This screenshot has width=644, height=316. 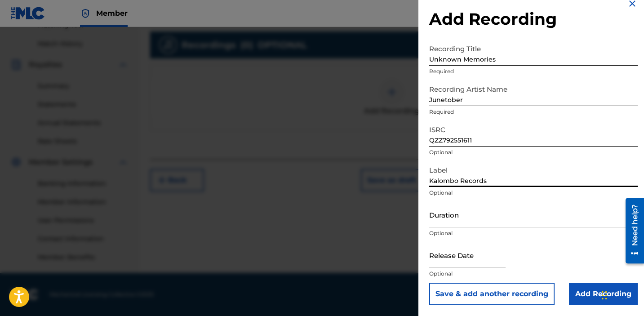 I want to click on span: Member, so click(x=112, y=13).